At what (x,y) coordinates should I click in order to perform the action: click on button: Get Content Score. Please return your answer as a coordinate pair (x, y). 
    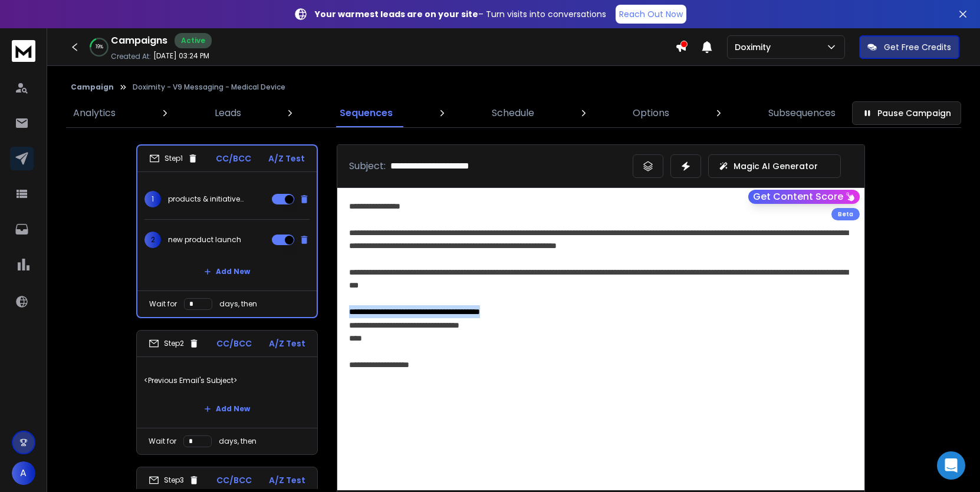
    Looking at the image, I should click on (804, 197).